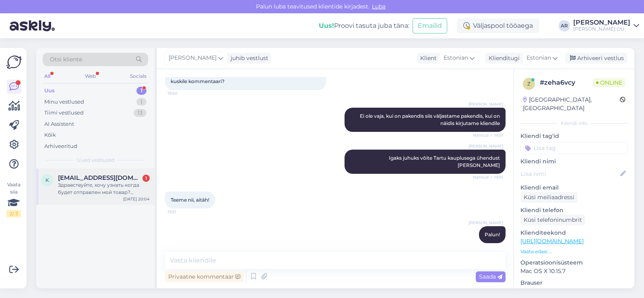 The width and height of the screenshot is (644, 298). Describe the element at coordinates (498, 26) in the screenshot. I see `div: Väljaspool tööaega` at that location.